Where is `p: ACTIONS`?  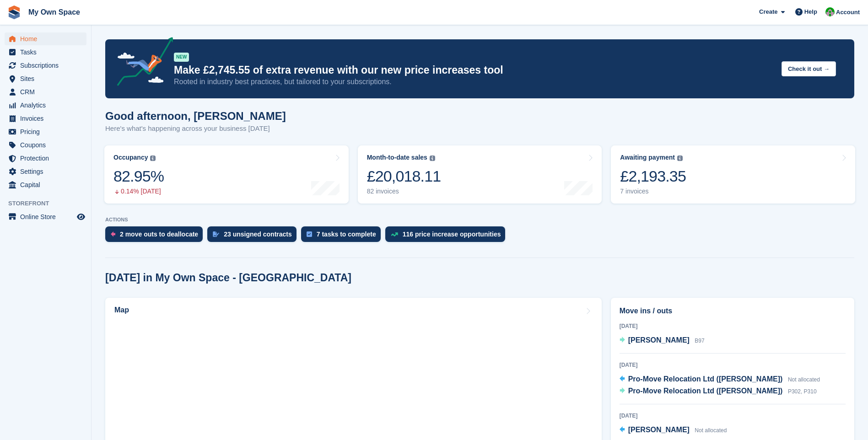 p: ACTIONS is located at coordinates (480, 220).